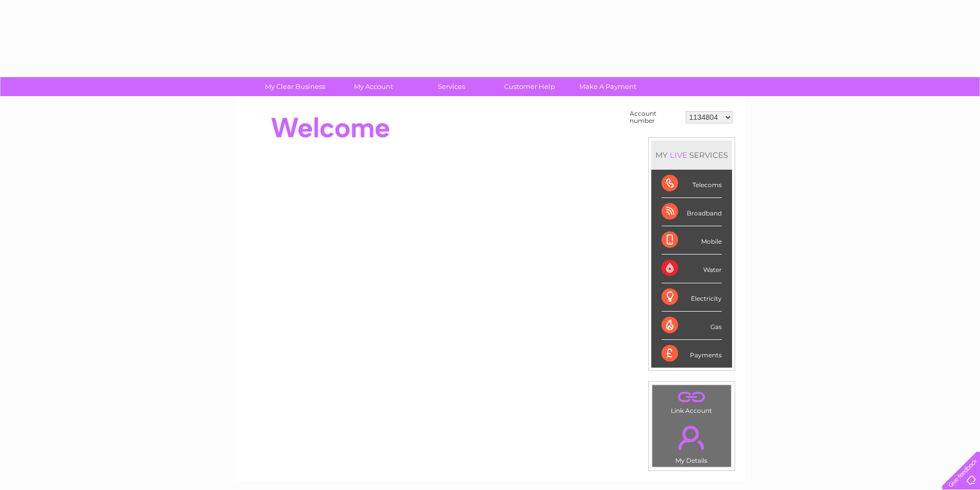 The width and height of the screenshot is (980, 490). I want to click on div: Gas, so click(692, 326).